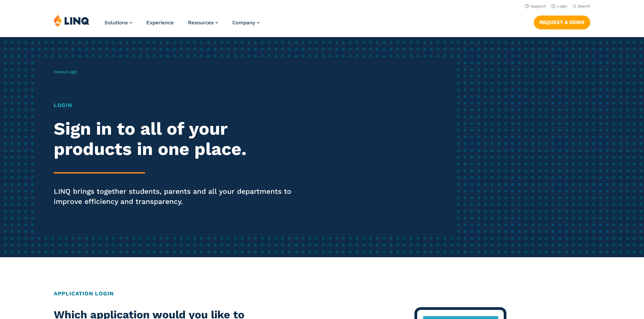 This screenshot has width=644, height=319. What do you see at coordinates (559, 6) in the screenshot?
I see `a: Login` at bounding box center [559, 6].